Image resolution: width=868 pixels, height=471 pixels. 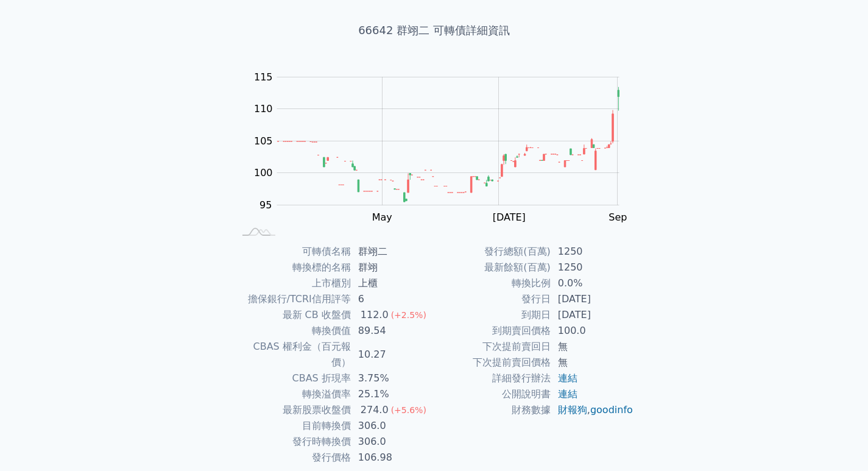 What do you see at coordinates (492, 378) in the screenshot?
I see `td: 詳細發行辦法` at bounding box center [492, 378].